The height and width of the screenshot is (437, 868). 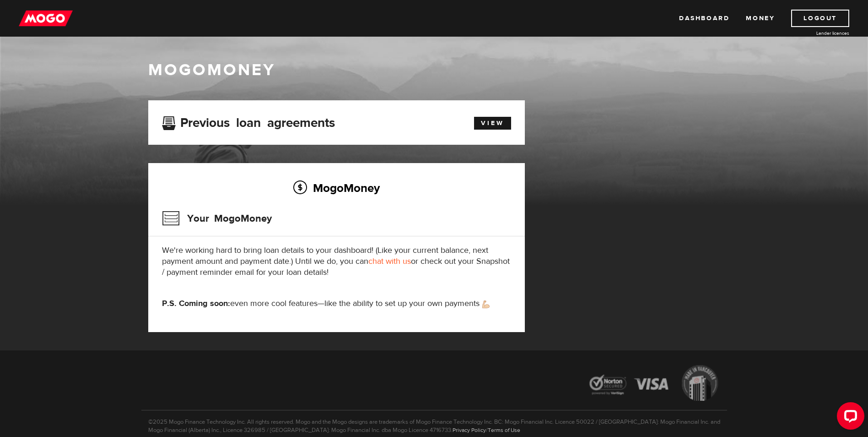 I want to click on strong: P.S. Coming soon:, so click(x=196, y=303).